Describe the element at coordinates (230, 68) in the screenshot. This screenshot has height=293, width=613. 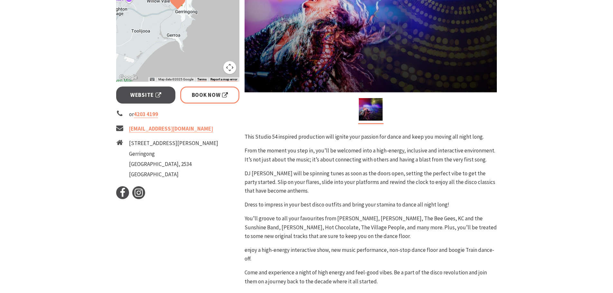
I see `button: Map camera controls` at that location.